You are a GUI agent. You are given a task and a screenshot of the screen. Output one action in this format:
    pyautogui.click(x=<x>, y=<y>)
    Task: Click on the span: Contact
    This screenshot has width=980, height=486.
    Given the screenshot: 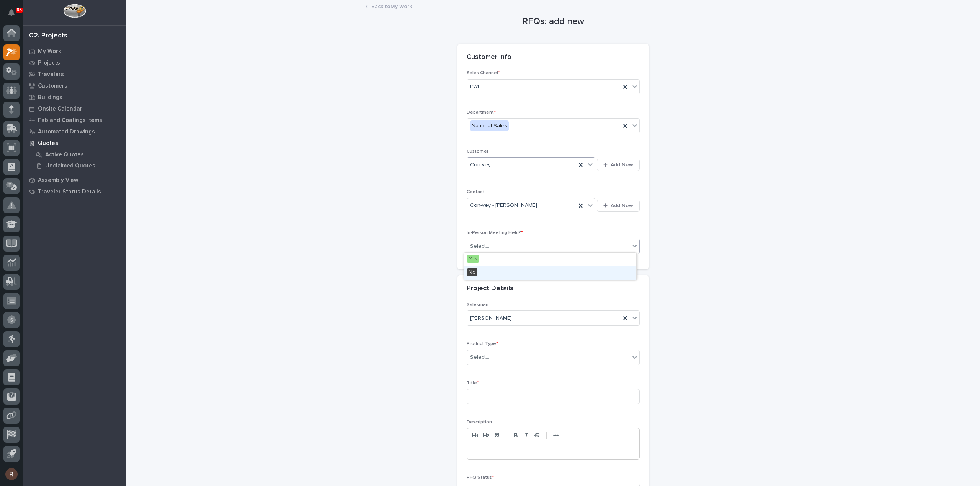 What is the action you would take?
    pyautogui.click(x=475, y=192)
    